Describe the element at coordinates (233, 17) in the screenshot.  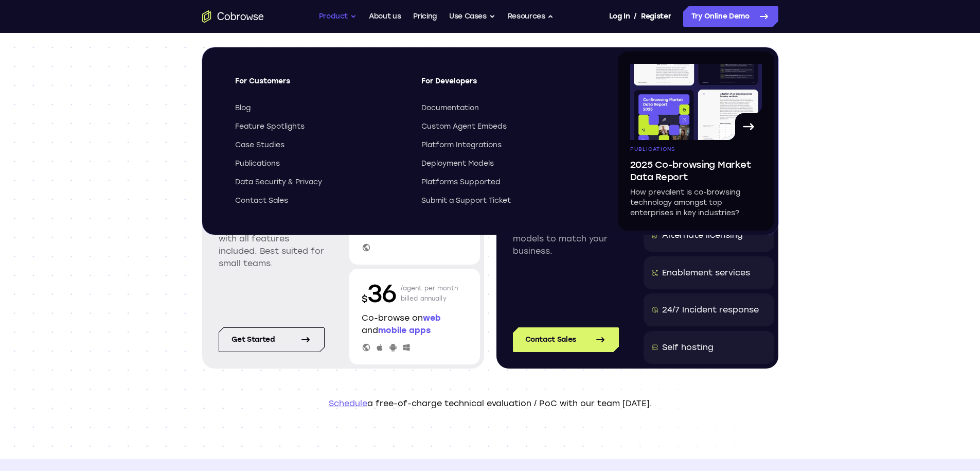
I see `a: Go to the home page` at that location.